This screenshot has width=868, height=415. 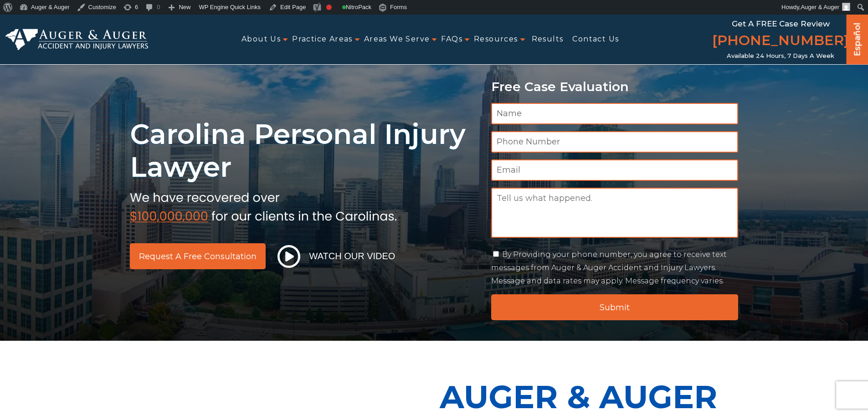 What do you see at coordinates (615, 142) in the screenshot?
I see `input: Phone Number` at bounding box center [615, 142].